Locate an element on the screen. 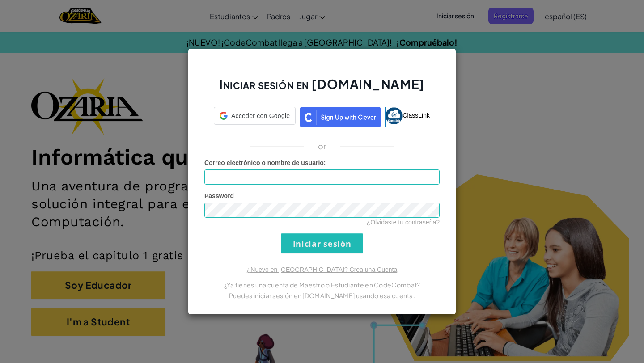 The height and width of the screenshot is (363, 644). a: ¿Olvidaste tu contraseña? is located at coordinates (403, 222).